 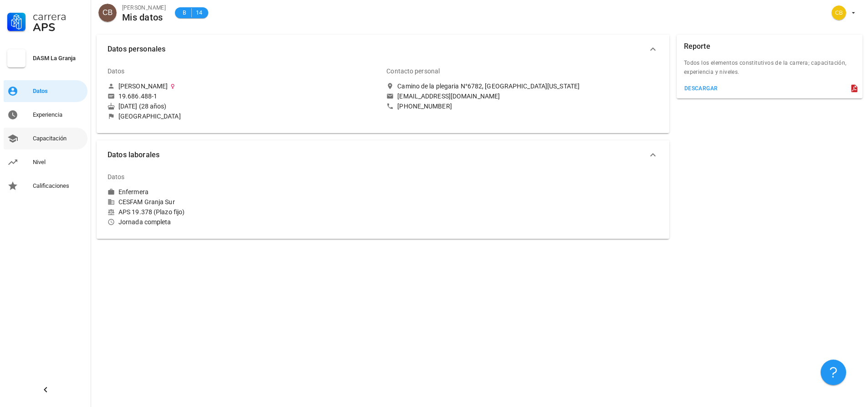 I want to click on div: APS, so click(x=58, y=27).